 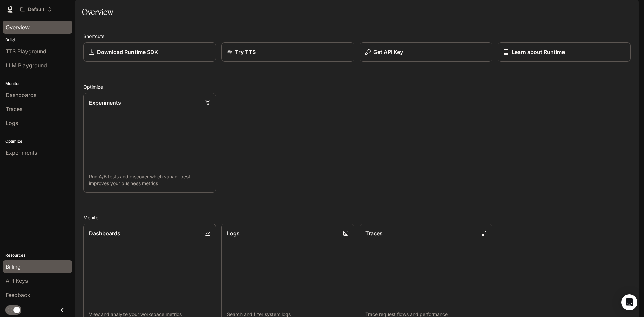 I want to click on a: ExperimentsRun A/B tests and discover which variant best improves your business metrics, so click(x=150, y=143).